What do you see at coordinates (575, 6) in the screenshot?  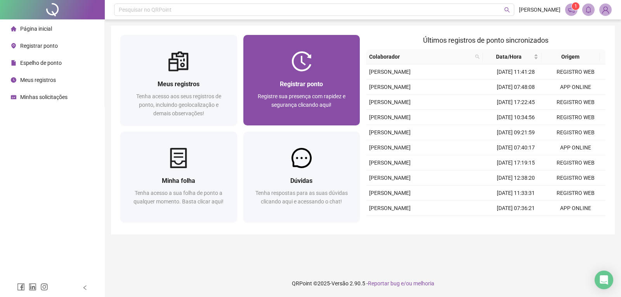 I see `span: 1` at bounding box center [575, 6].